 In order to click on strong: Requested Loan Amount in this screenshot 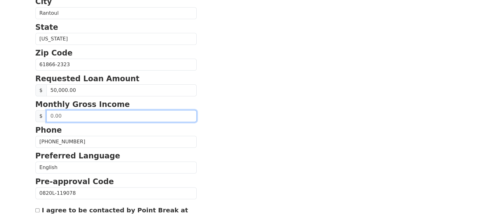, I will do `click(87, 79)`.